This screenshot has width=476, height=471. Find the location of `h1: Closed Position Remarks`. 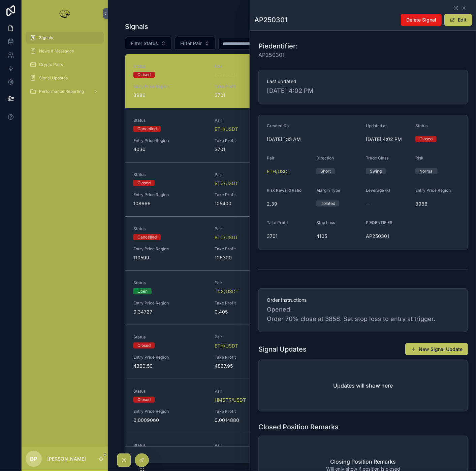

h1: Closed Position Remarks is located at coordinates (298, 427).